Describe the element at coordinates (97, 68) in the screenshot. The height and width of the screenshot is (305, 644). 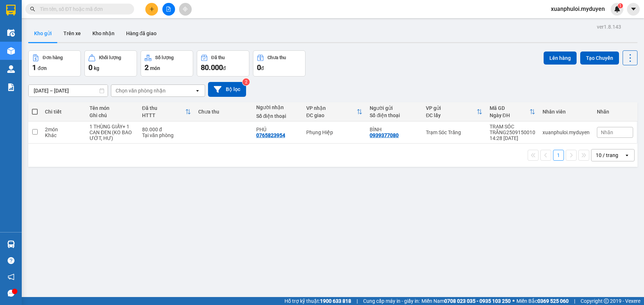
I see `span: kg` at that location.